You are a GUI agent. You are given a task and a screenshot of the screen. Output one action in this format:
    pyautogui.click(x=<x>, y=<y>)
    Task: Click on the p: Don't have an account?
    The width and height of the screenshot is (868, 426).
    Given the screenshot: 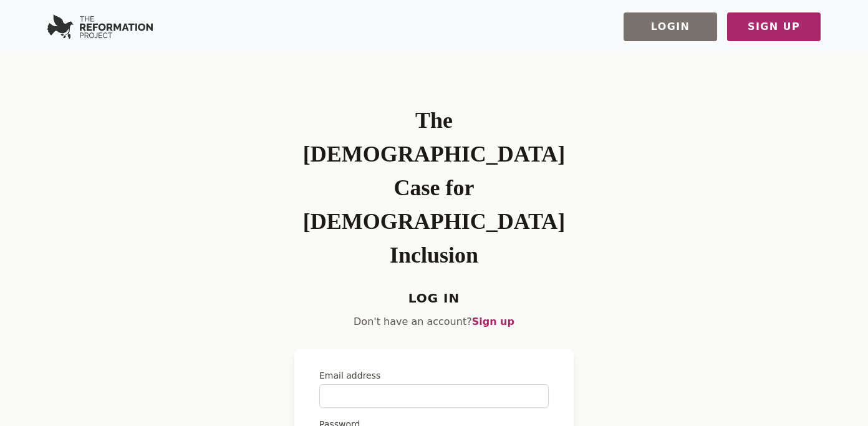 What is the action you would take?
    pyautogui.click(x=434, y=321)
    